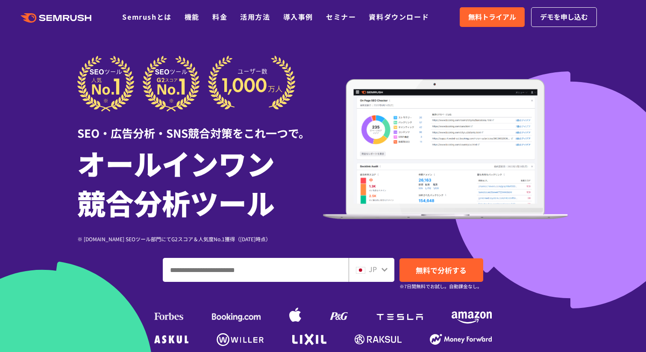 This screenshot has height=352, width=646. What do you see at coordinates (399, 17) in the screenshot?
I see `a: 資料ダウンロード` at bounding box center [399, 17].